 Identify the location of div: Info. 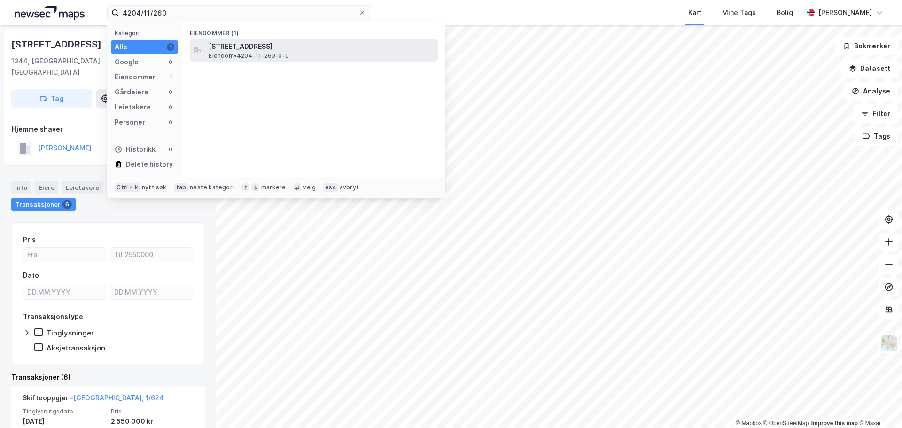
(21, 187).